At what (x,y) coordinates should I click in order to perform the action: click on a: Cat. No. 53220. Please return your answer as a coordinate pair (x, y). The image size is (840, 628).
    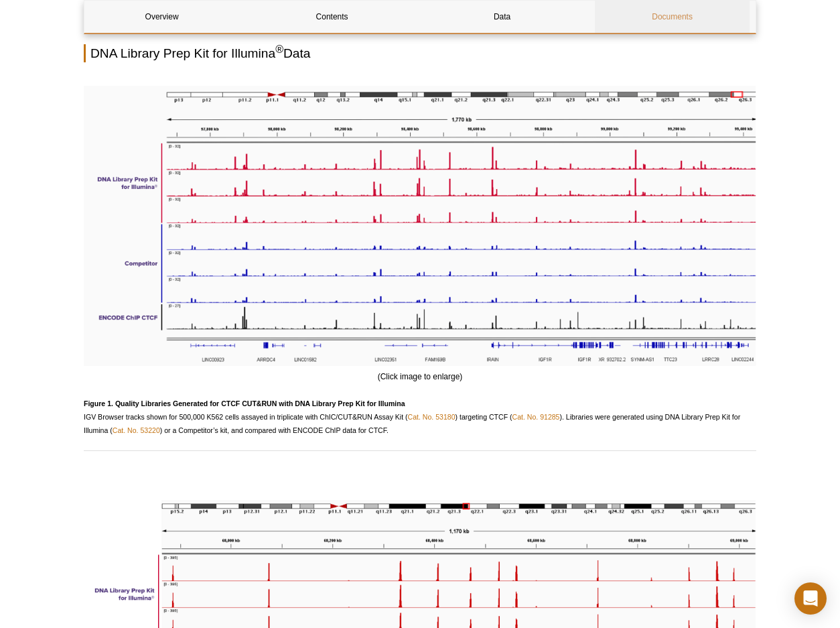
    Looking at the image, I should click on (136, 430).